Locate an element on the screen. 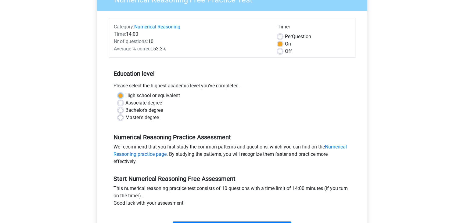 The height and width of the screenshot is (223, 464). h5: Education level is located at coordinates (232, 74).